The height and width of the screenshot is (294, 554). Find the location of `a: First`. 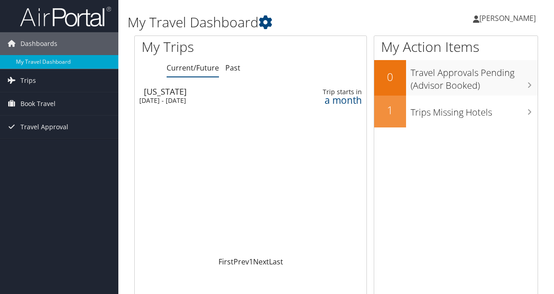

a: First is located at coordinates (226, 262).